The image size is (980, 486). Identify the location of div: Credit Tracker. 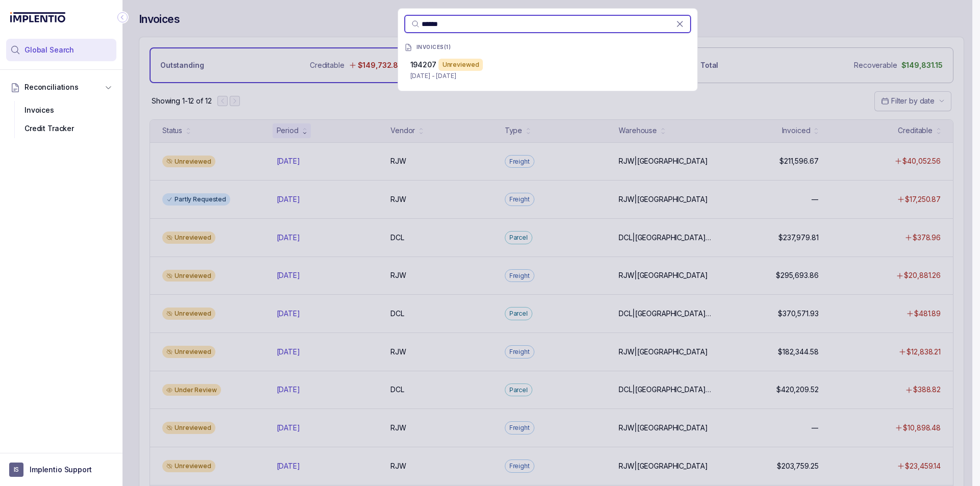
(61, 128).